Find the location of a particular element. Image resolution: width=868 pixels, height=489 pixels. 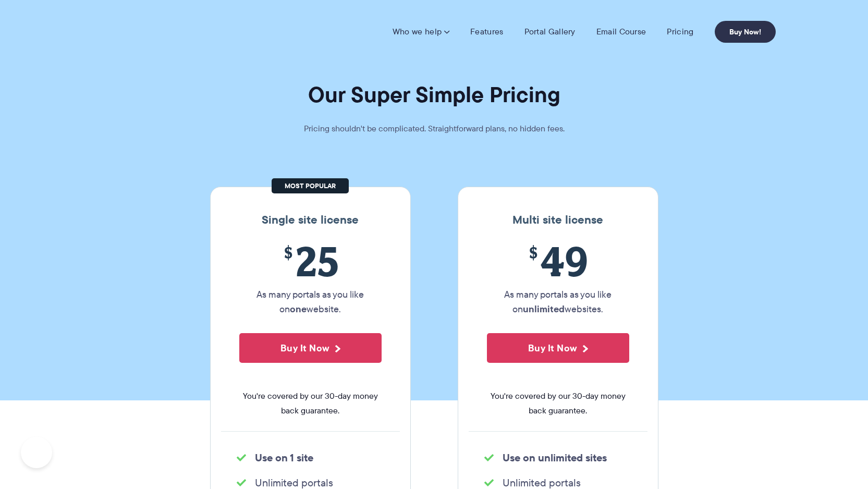

p: As many portals as you like on websites. is located at coordinates (558, 302).